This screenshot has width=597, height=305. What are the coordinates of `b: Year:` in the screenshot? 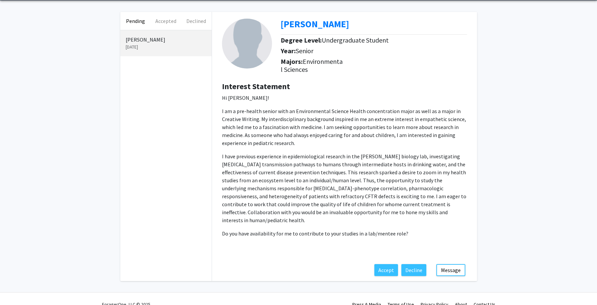 It's located at (288, 51).